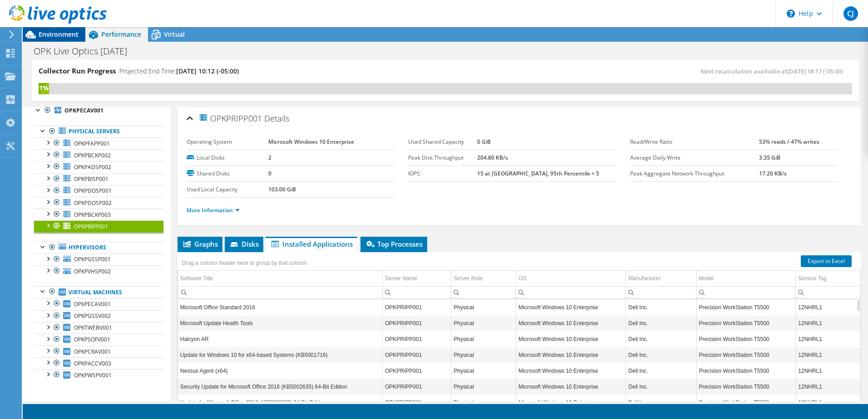  What do you see at coordinates (644, 279) in the screenshot?
I see `div: Manufacturer` at bounding box center [644, 279].